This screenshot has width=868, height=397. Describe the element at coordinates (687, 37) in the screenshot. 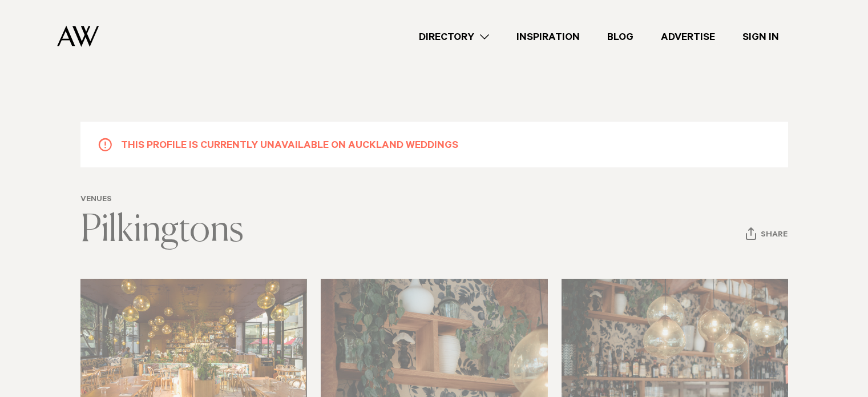

I see `a: Advertise` at that location.